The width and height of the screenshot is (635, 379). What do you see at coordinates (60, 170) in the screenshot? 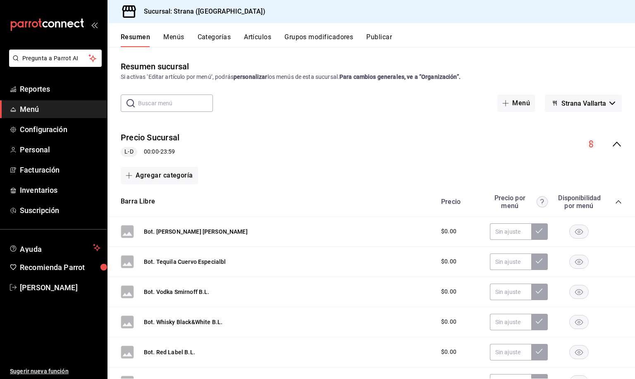
I see `span: Facturación` at bounding box center [60, 170].